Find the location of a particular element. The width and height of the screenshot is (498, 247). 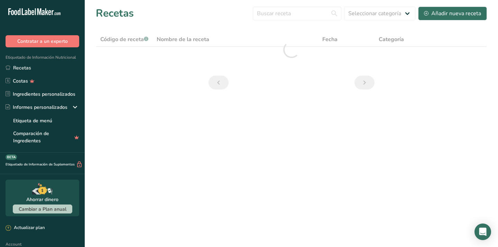

div: Informes personalizados is located at coordinates (36, 107).